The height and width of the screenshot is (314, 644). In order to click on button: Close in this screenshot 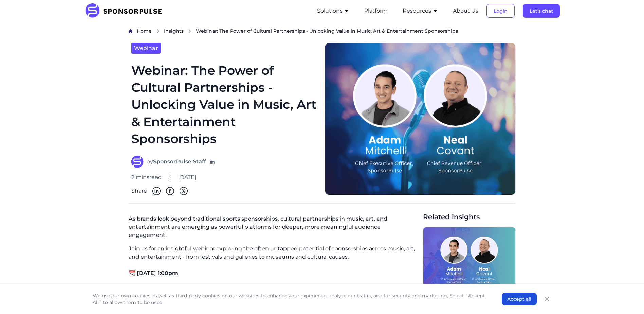, I will do `click(547, 299)`.